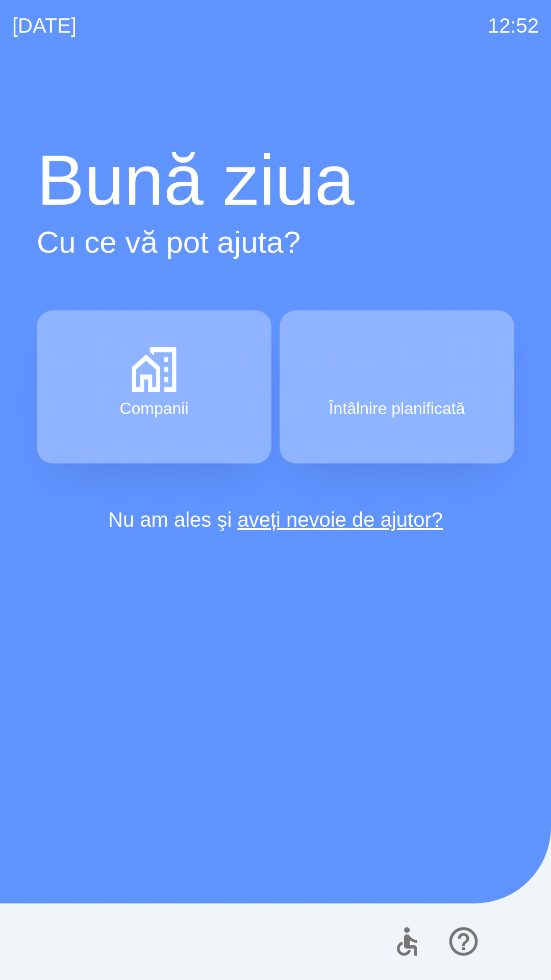 Image resolution: width=551 pixels, height=980 pixels. What do you see at coordinates (276, 96) in the screenshot?
I see `img: Logo` at bounding box center [276, 96].